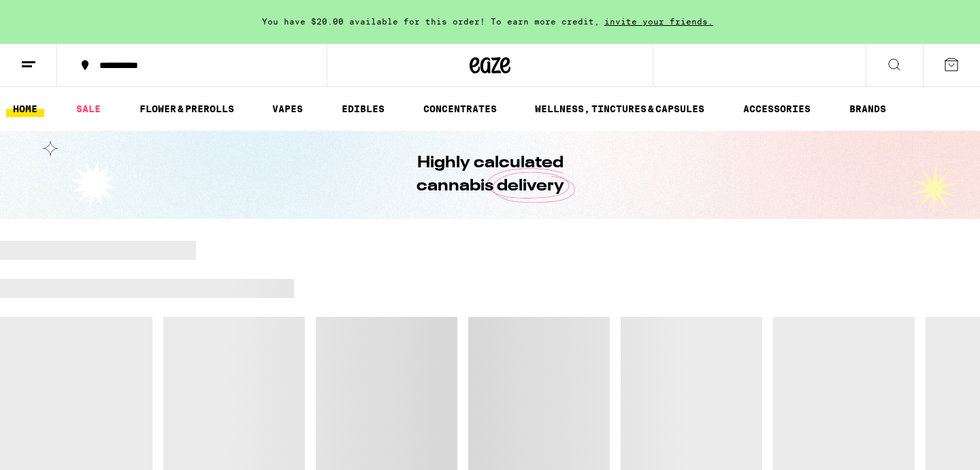 This screenshot has width=980, height=470. I want to click on a: HOME, so click(26, 109).